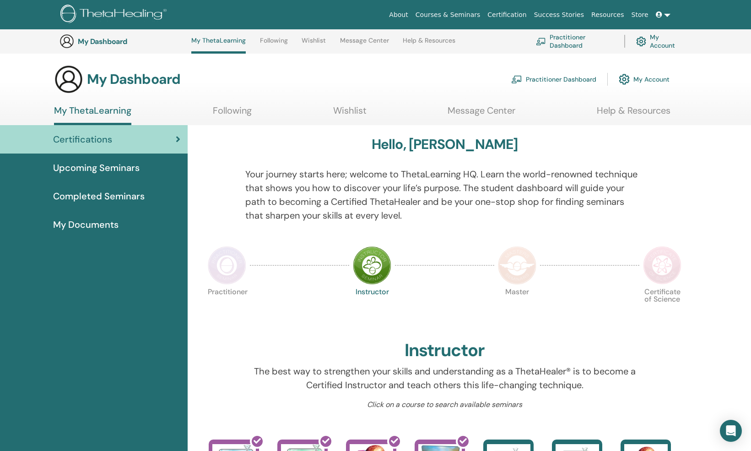 The height and width of the screenshot is (451, 751). I want to click on h2: Instructor, so click(445, 350).